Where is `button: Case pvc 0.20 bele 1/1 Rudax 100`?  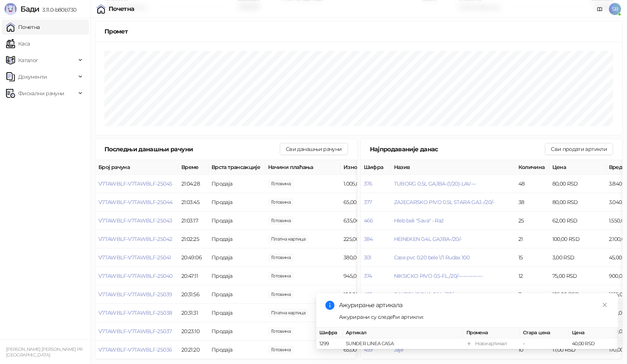 button: Case pvc 0.20 bele 1/1 Rudax 100 is located at coordinates (432, 258).